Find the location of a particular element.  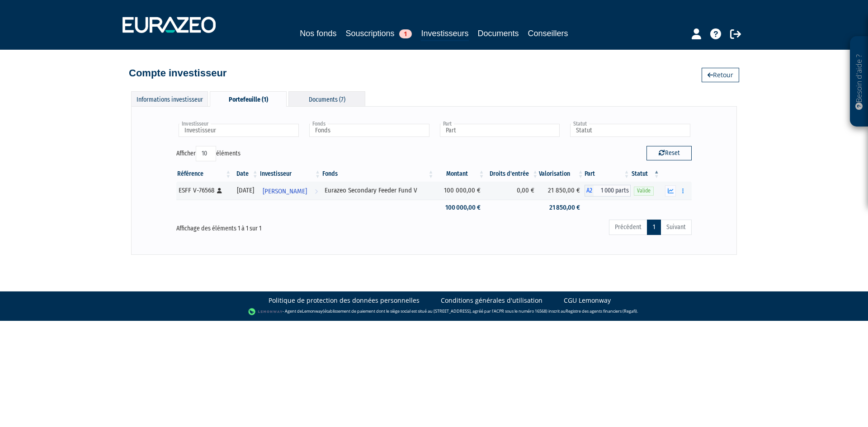

th: Date: activer pour trier la colonne par ordre croissant is located at coordinates (245, 174).